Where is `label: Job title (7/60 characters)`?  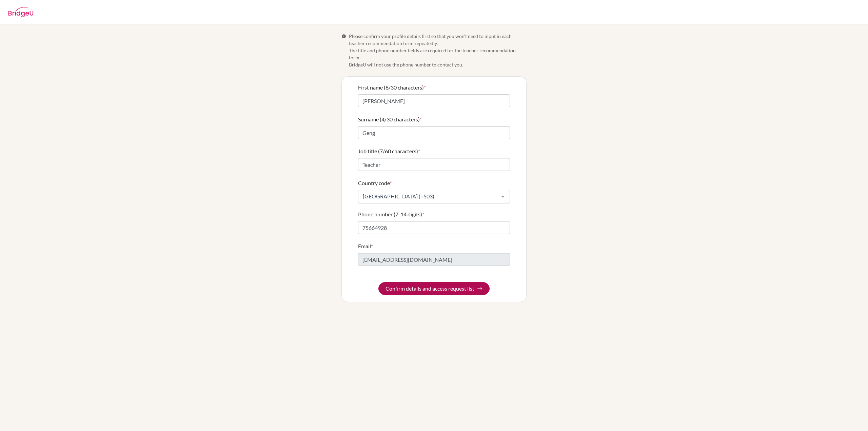
label: Job title (7/60 characters) is located at coordinates (389, 151).